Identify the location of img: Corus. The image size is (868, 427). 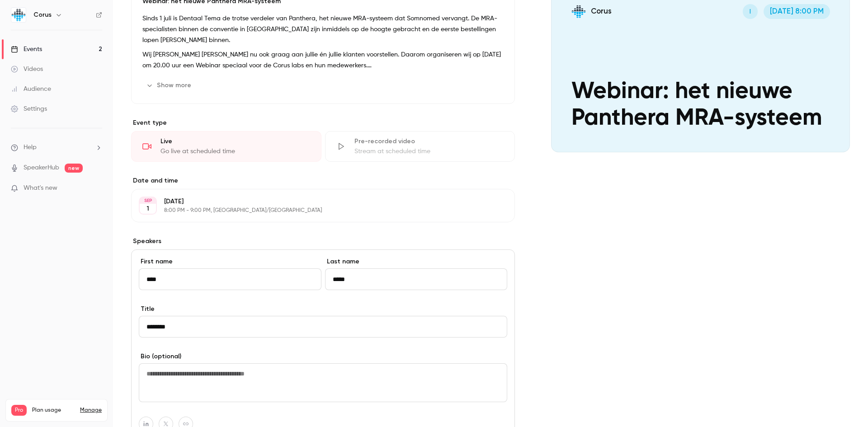
(18, 15).